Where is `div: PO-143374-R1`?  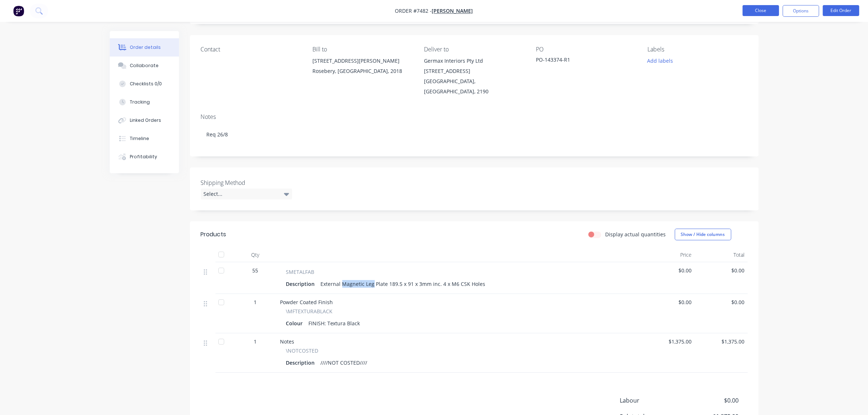 div: PO-143374-R1 is located at coordinates (581, 61).